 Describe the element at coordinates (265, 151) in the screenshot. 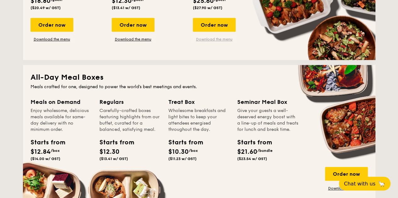

I see `span: /bundle` at that location.